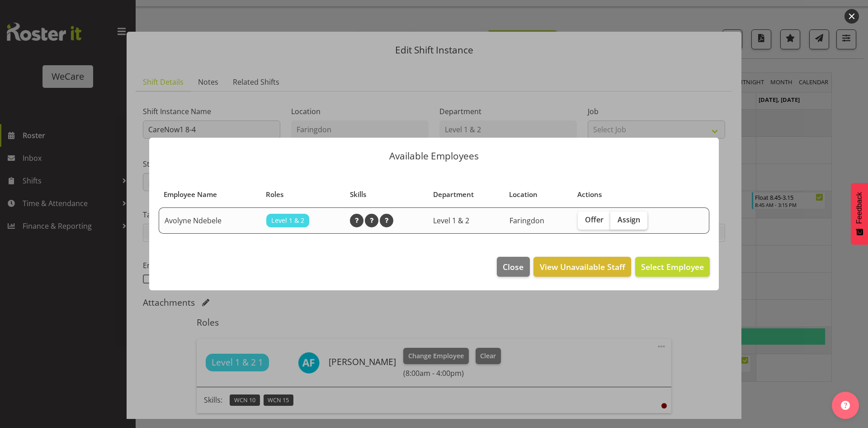  I want to click on td: Avolyne Ndebele, so click(210, 220).